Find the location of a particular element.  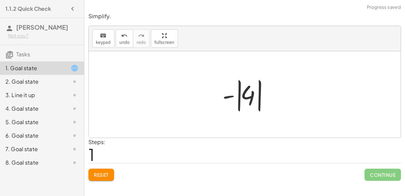

span: Progress saved is located at coordinates (384, 7).